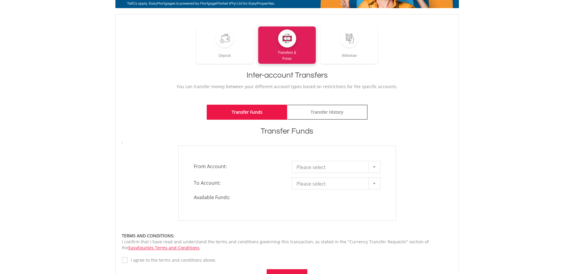 This screenshot has height=274, width=574. I want to click on div: TERMS AND CONDITIONS:, so click(287, 236).